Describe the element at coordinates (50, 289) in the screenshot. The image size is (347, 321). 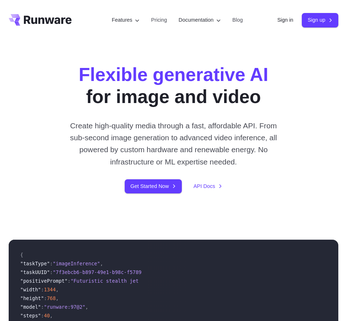
I see `span: 1344` at that location.